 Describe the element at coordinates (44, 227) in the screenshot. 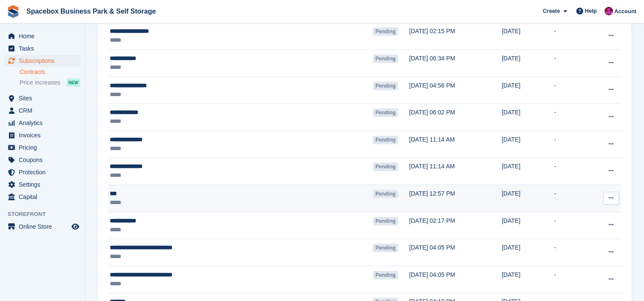

I see `span: Online Store` at that location.